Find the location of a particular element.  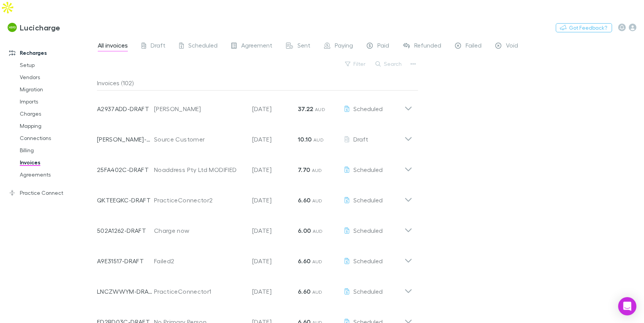

p: 25FA402C-DRAFT is located at coordinates (126, 170).